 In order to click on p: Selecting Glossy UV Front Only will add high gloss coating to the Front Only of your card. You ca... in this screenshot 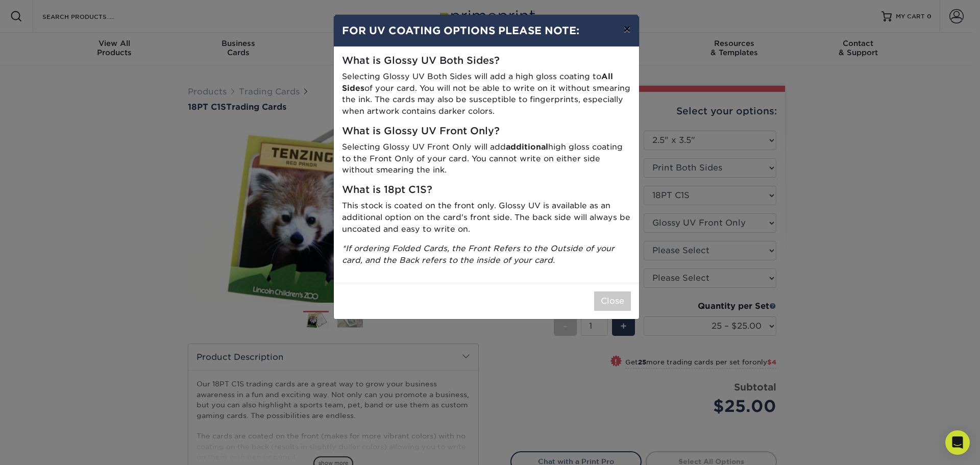, I will do `click(486, 158)`.